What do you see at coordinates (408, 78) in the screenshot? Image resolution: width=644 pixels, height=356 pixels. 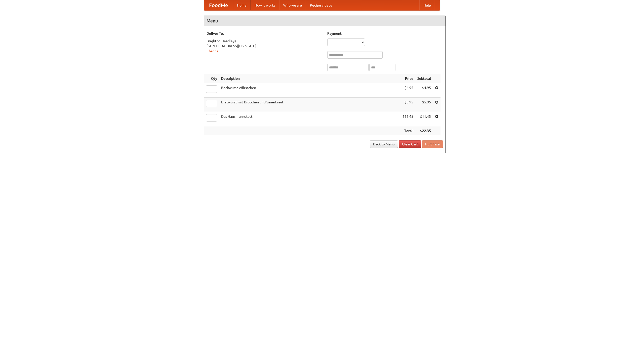 I see `th: Price` at bounding box center [408, 78].